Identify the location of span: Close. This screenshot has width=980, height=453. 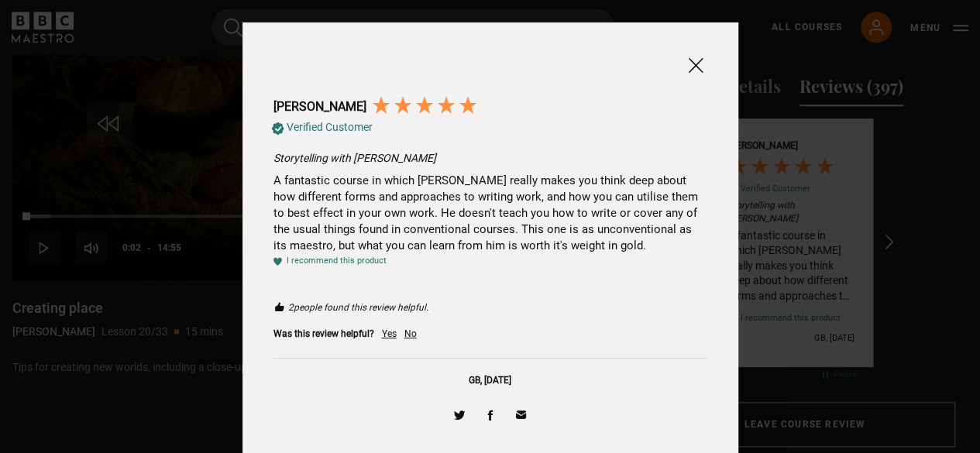
(696, 65).